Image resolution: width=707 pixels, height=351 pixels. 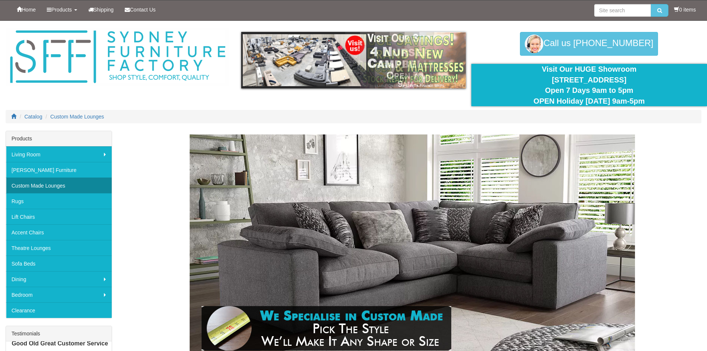 I want to click on div: Testimonials, so click(x=59, y=333).